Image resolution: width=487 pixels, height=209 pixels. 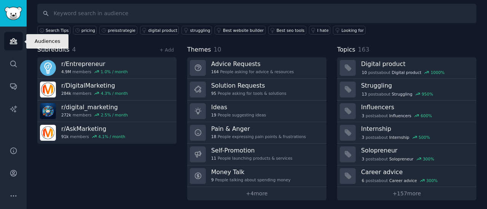 I want to click on h3: Pain & Anger, so click(x=258, y=129).